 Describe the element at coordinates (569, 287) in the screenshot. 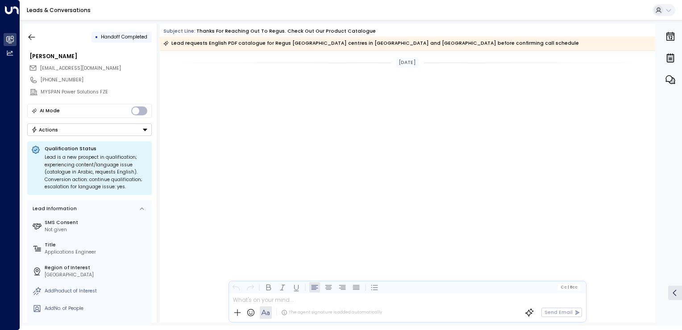

I see `button: Cc|Bcc` at that location.